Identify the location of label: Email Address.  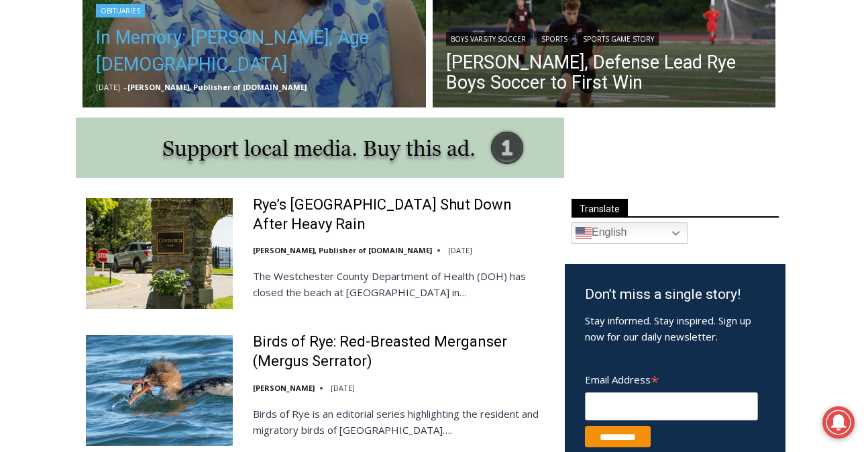
(672, 378).